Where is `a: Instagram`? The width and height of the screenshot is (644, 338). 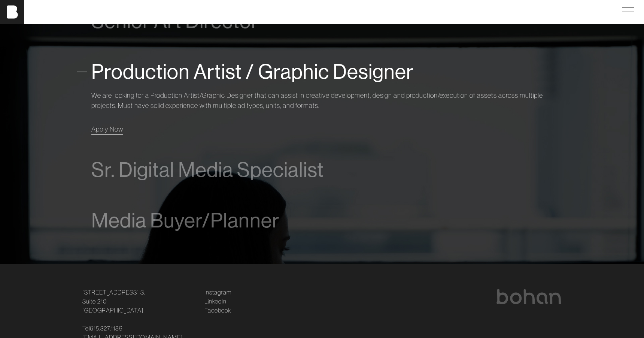
a: Instagram is located at coordinates (218, 293).